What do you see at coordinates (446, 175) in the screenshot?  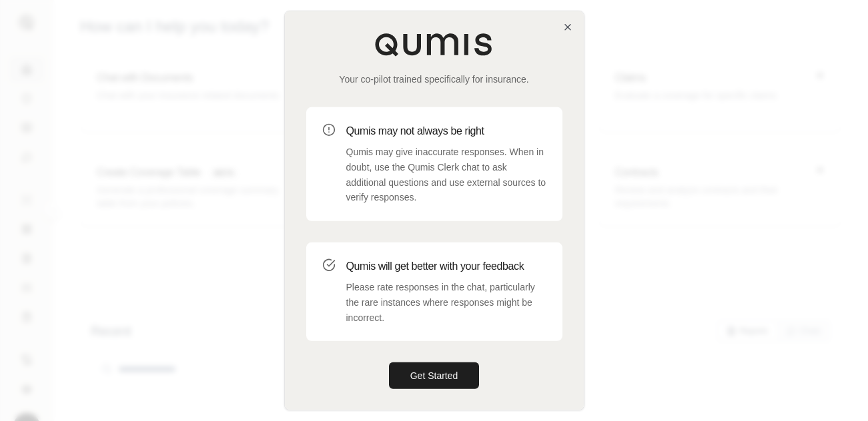 I see `p: Qumis may give inaccurate responses. When in doubt, use the Qumis Clerk chat to ask additional qu...` at bounding box center [446, 175].